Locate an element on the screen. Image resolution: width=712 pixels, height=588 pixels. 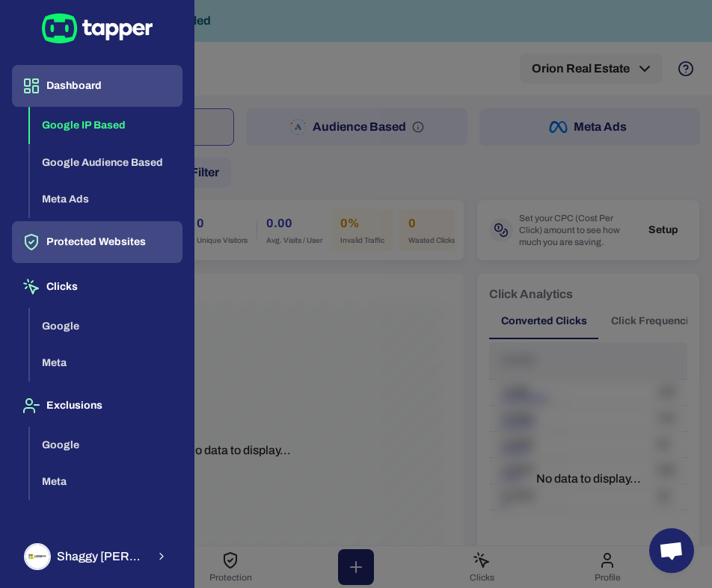
a: Exclusions is located at coordinates (97, 404).